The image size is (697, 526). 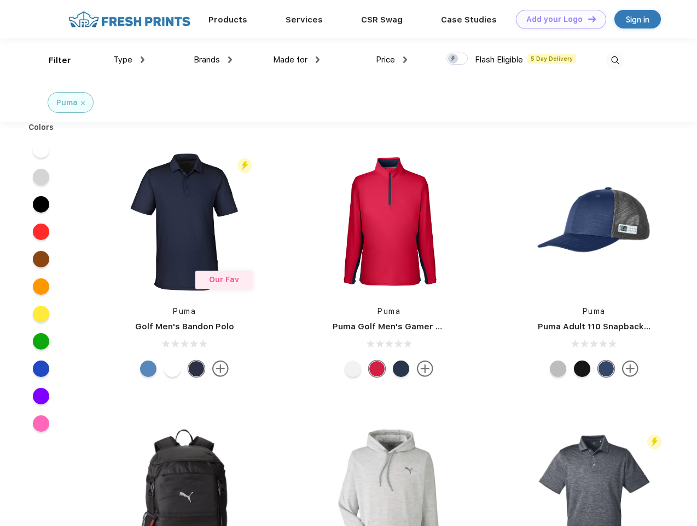 What do you see at coordinates (607, 368) in the screenshot?
I see `div: Peacoat with Qut Shd` at bounding box center [607, 368].